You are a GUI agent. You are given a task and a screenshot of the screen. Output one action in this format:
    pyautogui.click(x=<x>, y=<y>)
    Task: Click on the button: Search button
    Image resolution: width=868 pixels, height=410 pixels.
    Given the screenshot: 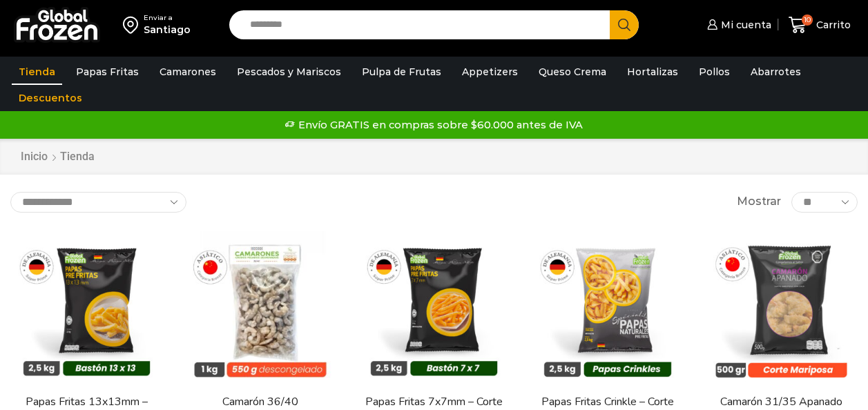 What is the action you would take?
    pyautogui.click(x=624, y=25)
    